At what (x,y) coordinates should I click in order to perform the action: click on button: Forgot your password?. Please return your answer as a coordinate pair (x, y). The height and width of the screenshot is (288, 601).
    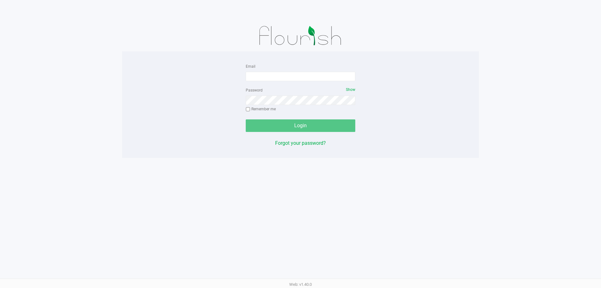
    Looking at the image, I should click on (301, 143).